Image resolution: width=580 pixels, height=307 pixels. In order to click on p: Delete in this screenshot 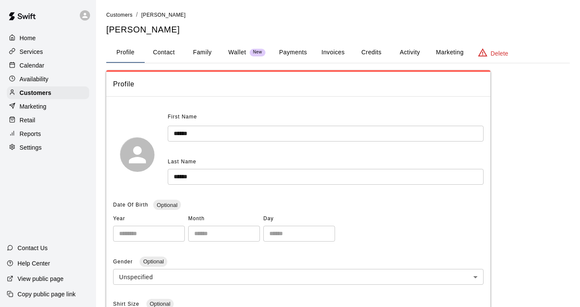, I will do `click(500, 53)`.